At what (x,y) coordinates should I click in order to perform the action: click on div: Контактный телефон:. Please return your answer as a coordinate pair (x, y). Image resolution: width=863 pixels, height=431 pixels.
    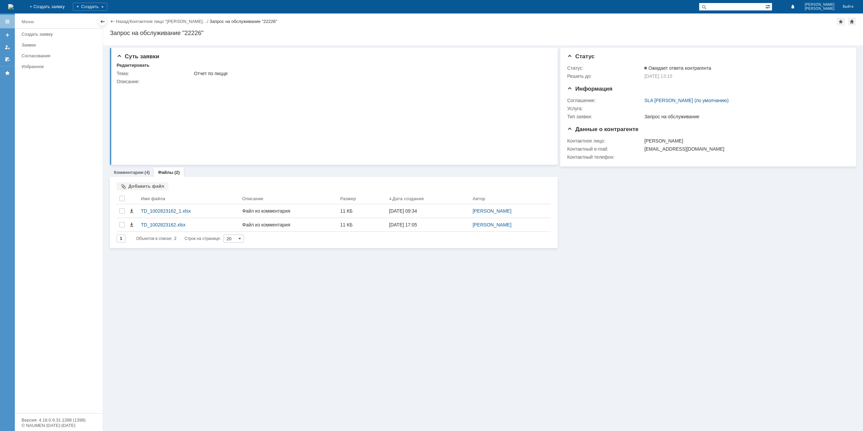
    Looking at the image, I should click on (605, 157).